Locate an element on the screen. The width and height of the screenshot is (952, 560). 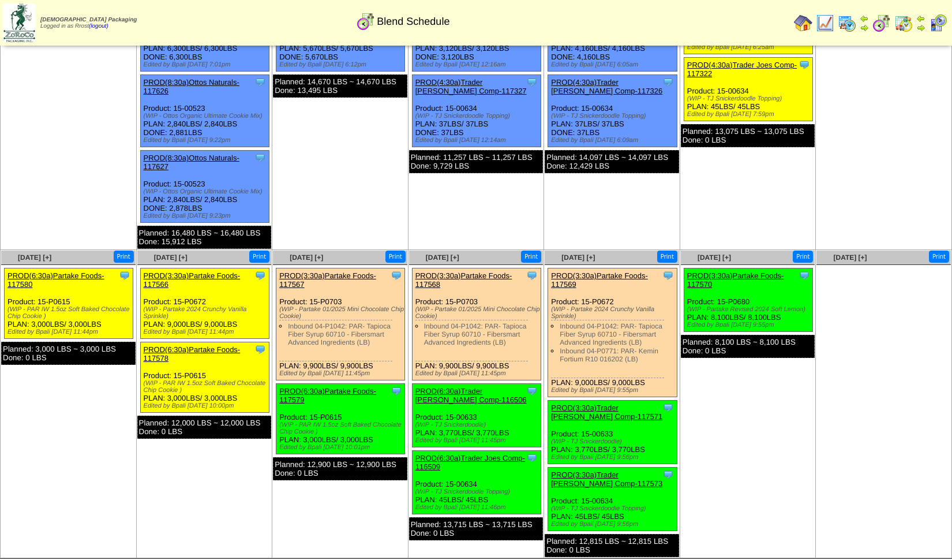
div: Product: 15-P0680 PLAN: 8,100LBS / 8,100LBS is located at coordinates (748, 300).